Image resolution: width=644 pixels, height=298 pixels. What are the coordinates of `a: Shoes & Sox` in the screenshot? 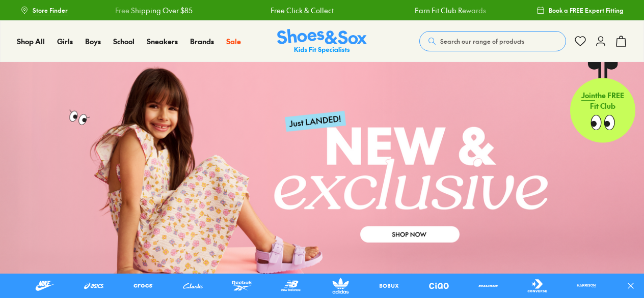 It's located at (322, 41).